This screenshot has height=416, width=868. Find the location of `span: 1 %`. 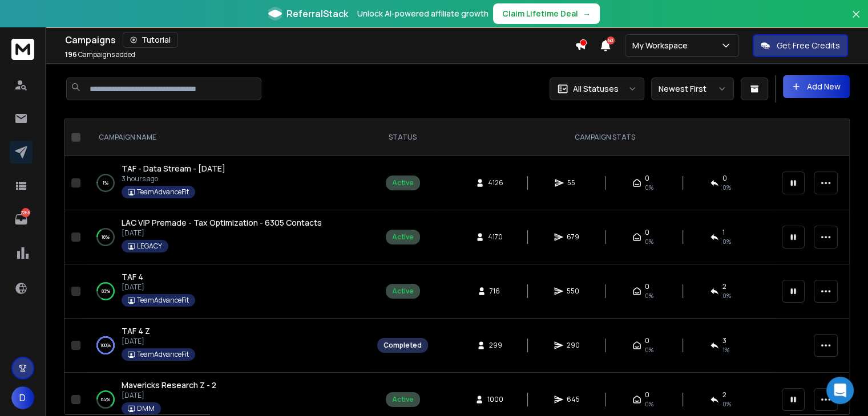

span: 1 % is located at coordinates (726, 350).